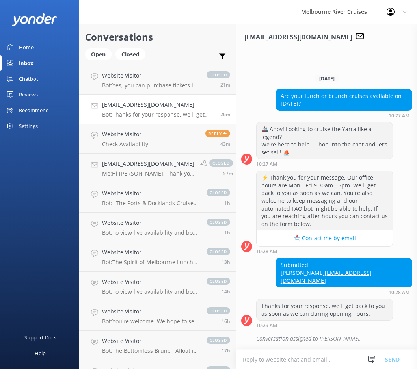 This screenshot has width=417, height=369. I want to click on div: Reviews, so click(28, 95).